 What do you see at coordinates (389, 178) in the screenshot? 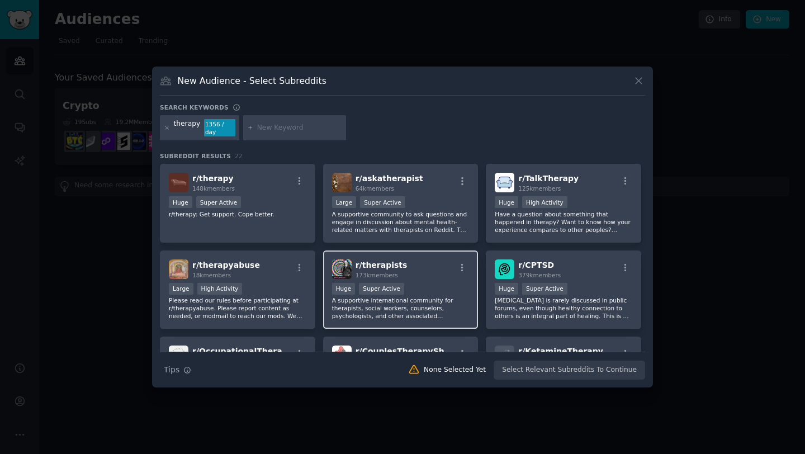
I see `span: r/ askatherapist` at bounding box center [389, 178].